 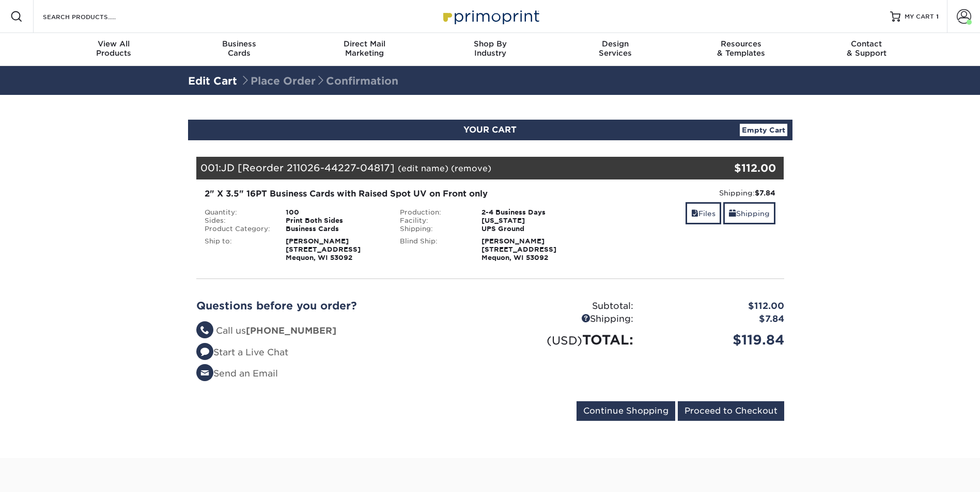 What do you see at coordinates (765, 193) in the screenshot?
I see `strong: $7.84` at bounding box center [765, 193].